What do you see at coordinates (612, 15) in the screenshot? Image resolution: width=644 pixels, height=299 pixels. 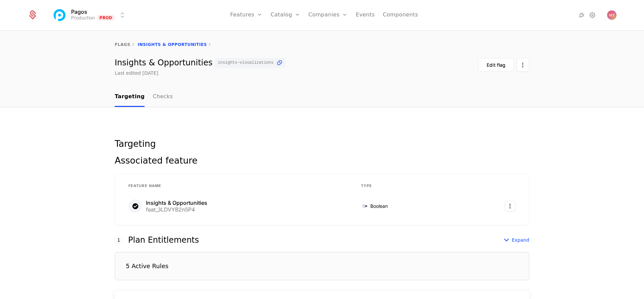 I see `button: Open user button` at bounding box center [612, 15].